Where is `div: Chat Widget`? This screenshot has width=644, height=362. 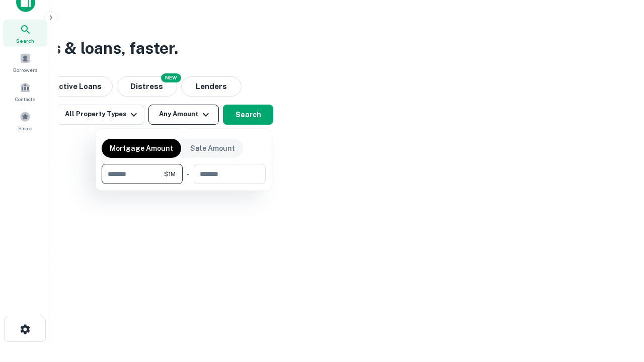
div: Chat Widget is located at coordinates (618, 306).